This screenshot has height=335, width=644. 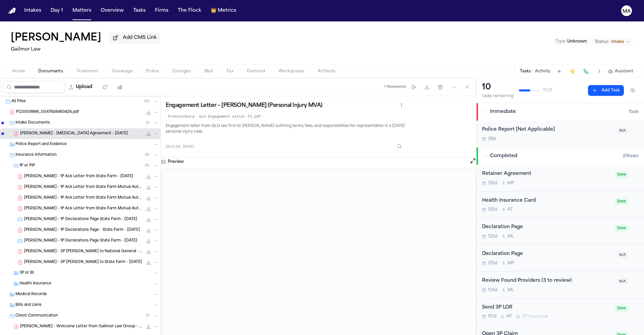 What do you see at coordinates (571, 41) in the screenshot?
I see `button: Edit Type: Unknown` at bounding box center [571, 41].